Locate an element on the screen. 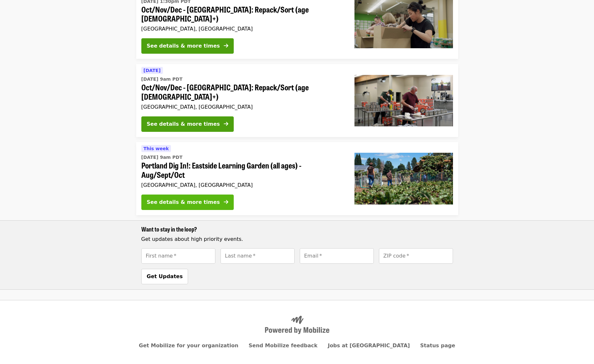 The width and height of the screenshot is (594, 364). span: Get Updates is located at coordinates (165, 276).